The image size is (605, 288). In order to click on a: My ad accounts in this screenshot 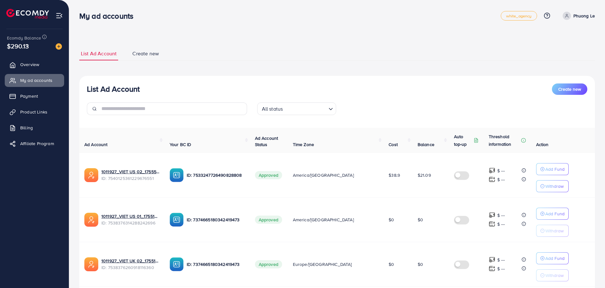, I will do `click(34, 80)`.